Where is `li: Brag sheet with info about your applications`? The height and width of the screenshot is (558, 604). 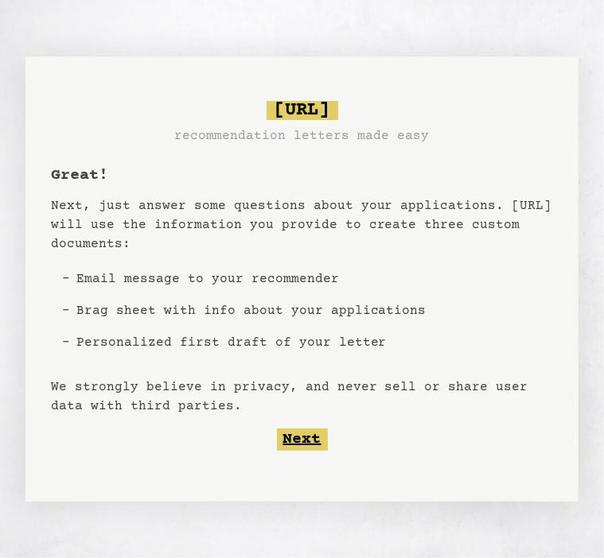
li: Brag sheet with info about your applications is located at coordinates (251, 311).